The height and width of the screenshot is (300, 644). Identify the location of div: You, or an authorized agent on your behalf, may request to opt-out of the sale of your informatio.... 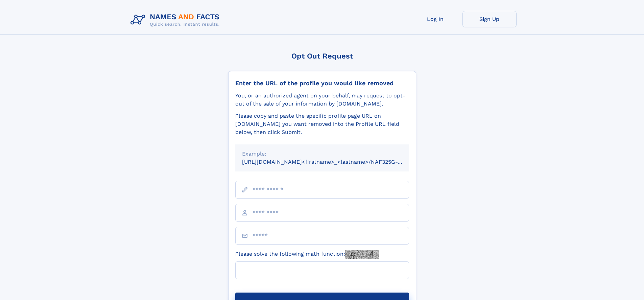
(322, 100).